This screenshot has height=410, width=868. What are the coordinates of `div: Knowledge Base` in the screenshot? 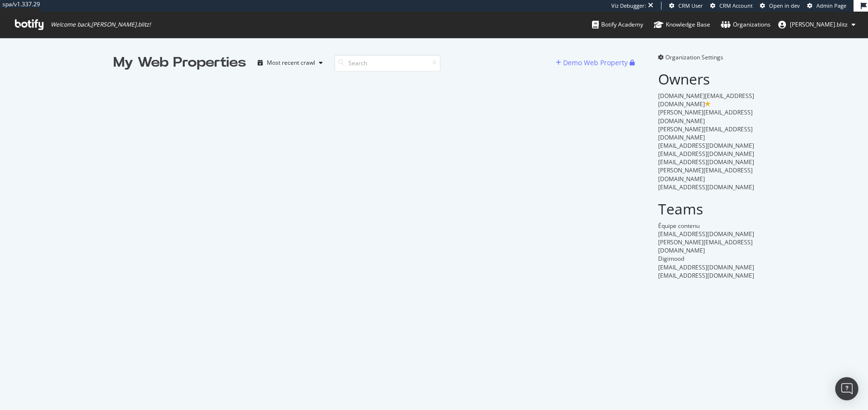 It's located at (682, 25).